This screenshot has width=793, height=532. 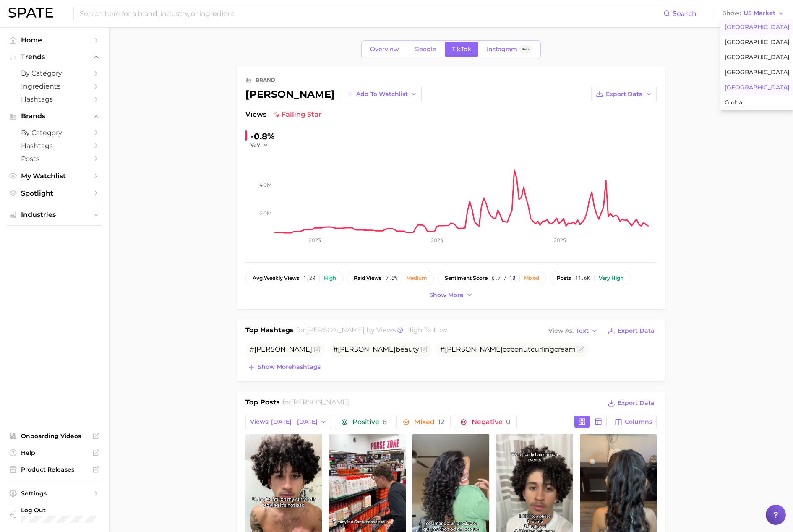 What do you see at coordinates (297, 115) in the screenshot?
I see `span: falling star` at bounding box center [297, 115].